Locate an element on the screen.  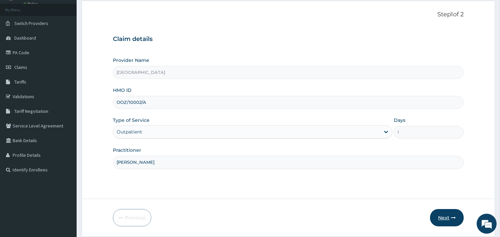
span: Tariffs is located at coordinates (20, 82).